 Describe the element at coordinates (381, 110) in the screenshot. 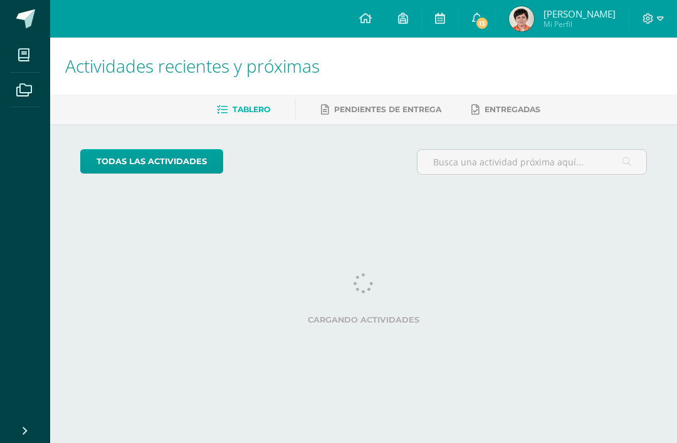

I see `a: Pendientes de entrega` at that location.